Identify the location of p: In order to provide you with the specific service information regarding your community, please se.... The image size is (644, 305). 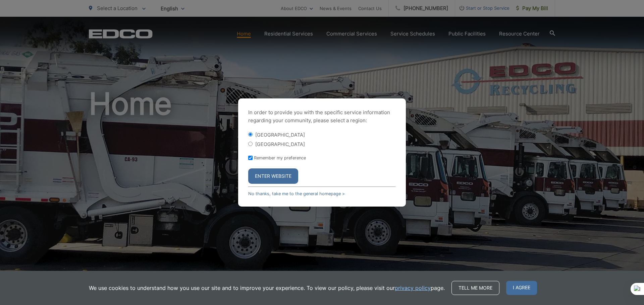
(322, 116).